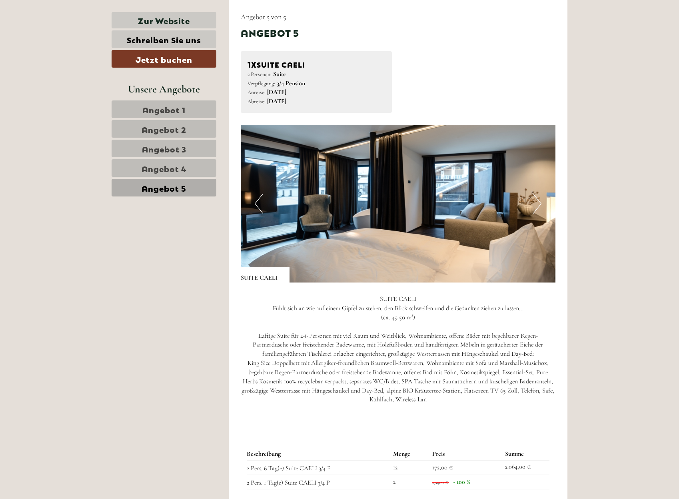  Describe the element at coordinates (164, 129) in the screenshot. I see `span: Angebot 2` at that location.